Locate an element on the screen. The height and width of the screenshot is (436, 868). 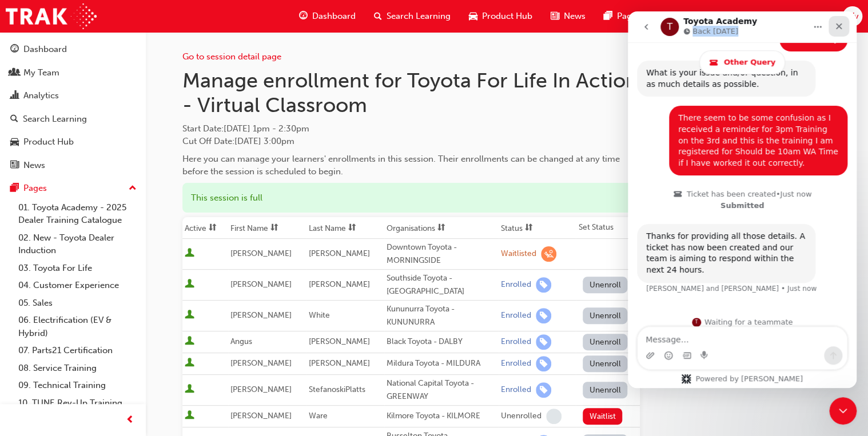
a: 08. Service Training is located at coordinates (77, 368).